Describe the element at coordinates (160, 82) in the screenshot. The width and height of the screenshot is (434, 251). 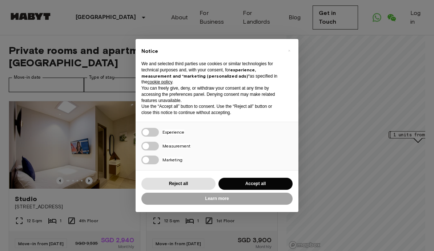
I see `a: cookie policy` at that location.